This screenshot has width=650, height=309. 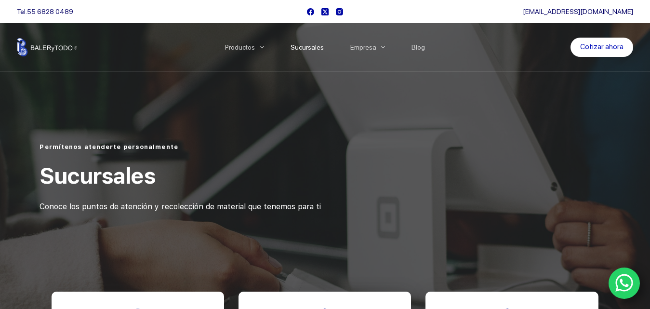 What do you see at coordinates (108, 147) in the screenshot?
I see `span: Permítenos atenderte personalmente` at bounding box center [108, 147].